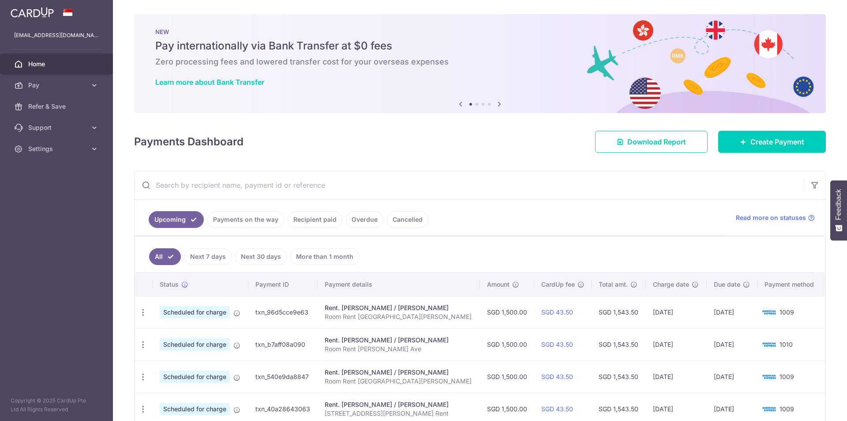 This screenshot has height=421, width=847. What do you see at coordinates (778, 142) in the screenshot?
I see `span: Create Payment` at bounding box center [778, 142].